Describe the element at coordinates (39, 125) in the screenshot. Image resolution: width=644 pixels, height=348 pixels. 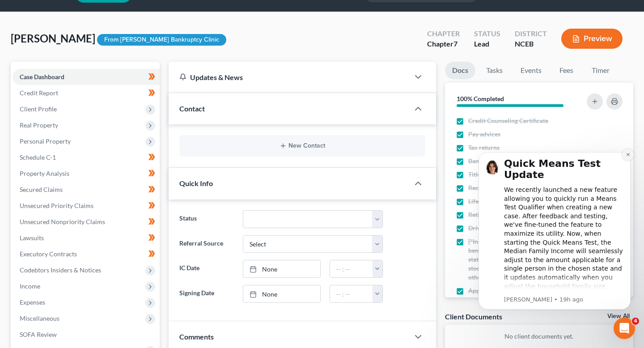
I see `span: Real Property` at that location.